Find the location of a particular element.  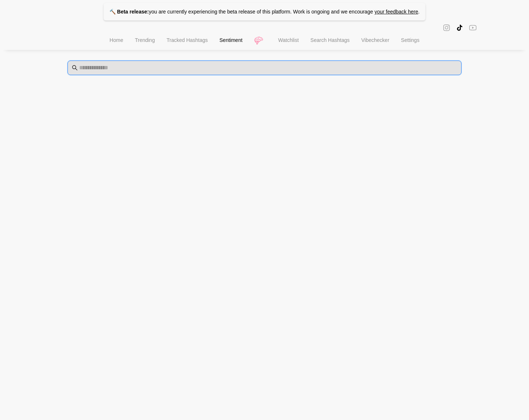

span: Vibechecker is located at coordinates (375, 40).